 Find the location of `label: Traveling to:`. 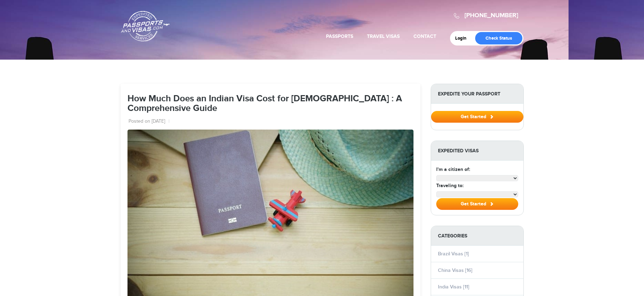

label: Traveling to: is located at coordinates (450, 186).